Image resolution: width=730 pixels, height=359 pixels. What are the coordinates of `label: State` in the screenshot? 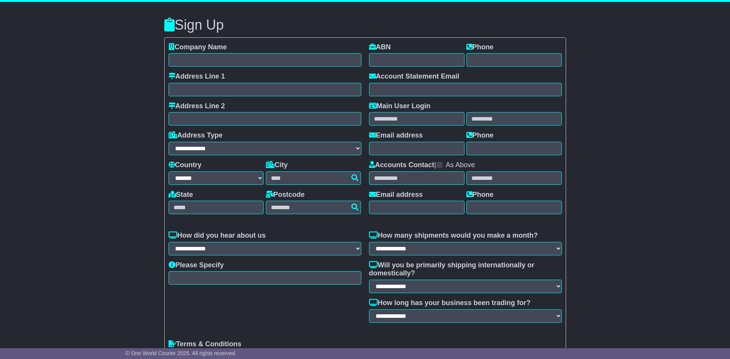 It's located at (181, 195).